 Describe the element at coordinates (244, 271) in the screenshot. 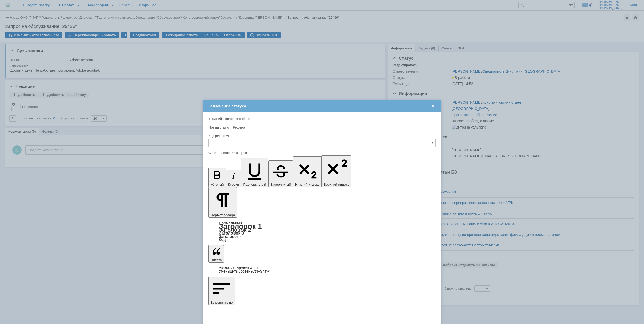

I see `a: Decrease` at that location.